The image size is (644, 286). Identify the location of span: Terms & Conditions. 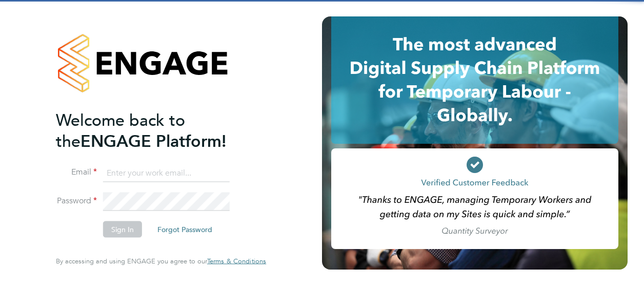
(236, 261).